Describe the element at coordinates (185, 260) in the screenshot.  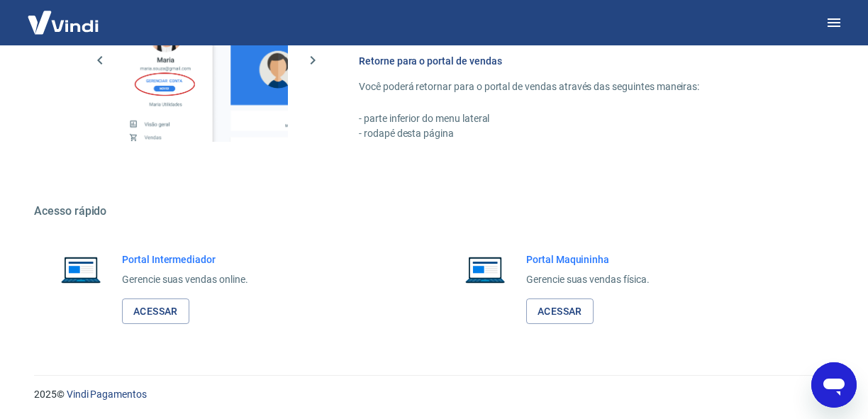
I see `h6: Portal Intermediador` at that location.